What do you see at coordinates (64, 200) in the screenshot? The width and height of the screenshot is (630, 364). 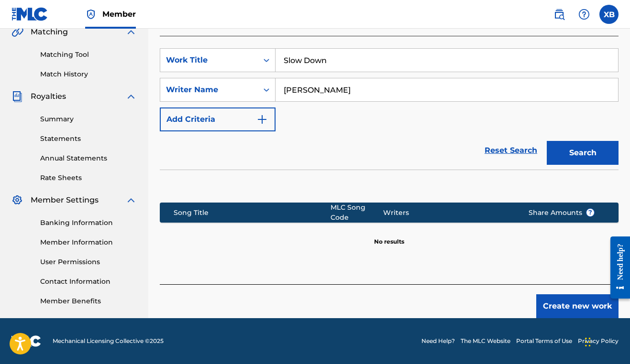 I see `span: Member Settings` at bounding box center [64, 200].